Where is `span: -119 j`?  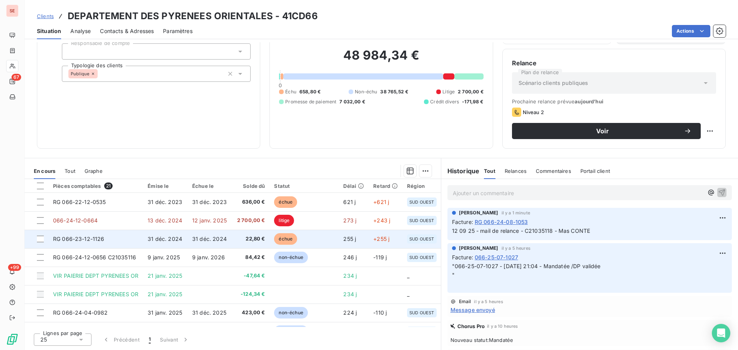
span: -119 j is located at coordinates (380, 257).